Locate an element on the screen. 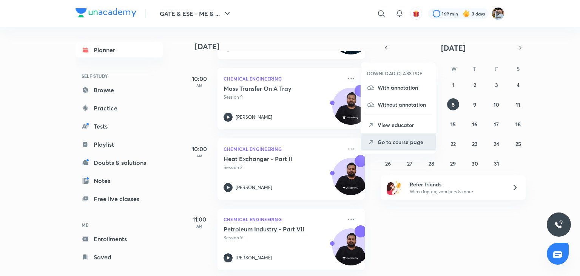  button: October 22, 2025 is located at coordinates (453, 143).